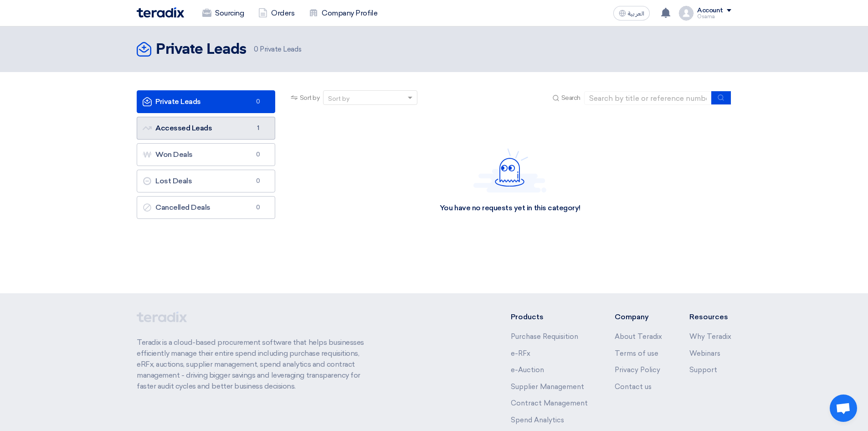 The image size is (868, 431). What do you see at coordinates (636, 354) in the screenshot?
I see `a: Terms of use` at bounding box center [636, 354].